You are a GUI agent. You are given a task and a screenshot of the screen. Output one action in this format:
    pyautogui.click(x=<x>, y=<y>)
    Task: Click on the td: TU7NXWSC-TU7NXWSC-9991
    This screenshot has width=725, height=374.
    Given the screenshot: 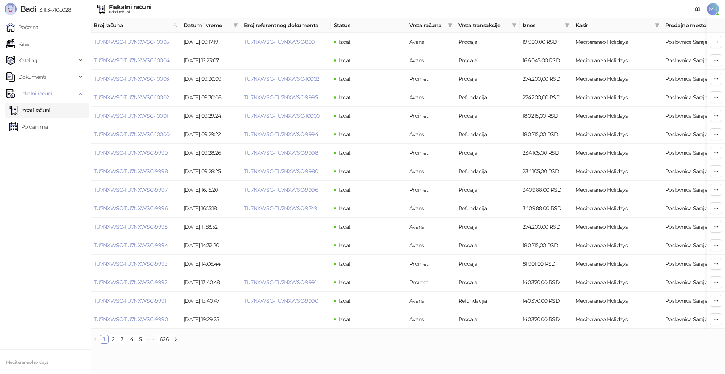 What is the action you would take?
    pyautogui.click(x=135, y=301)
    